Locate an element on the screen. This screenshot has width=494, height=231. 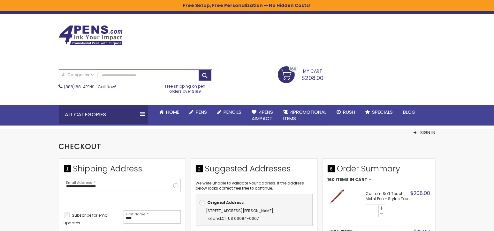
b: Original Address is located at coordinates (226, 203).